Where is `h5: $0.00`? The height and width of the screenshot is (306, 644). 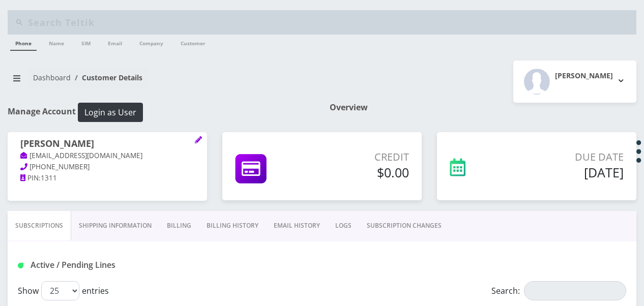
h5: $0.00 is located at coordinates (361, 173).